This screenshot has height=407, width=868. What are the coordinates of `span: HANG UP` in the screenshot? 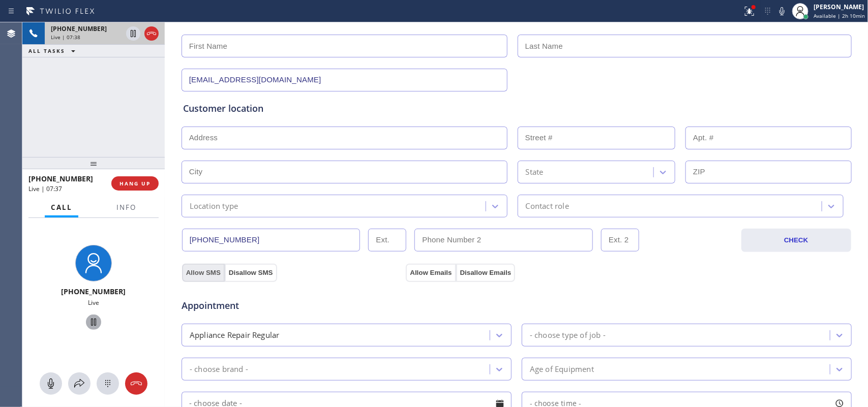 It's located at (135, 183).